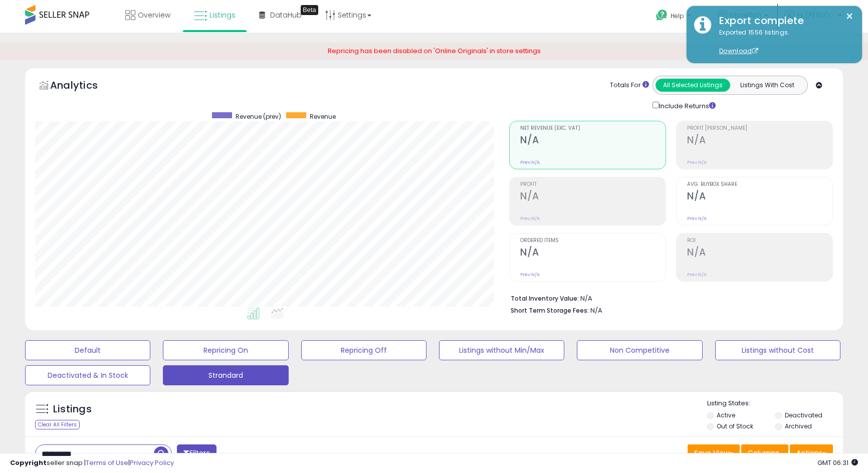 The image size is (868, 473). What do you see at coordinates (639, 351) in the screenshot?
I see `button: Non Competitive` at bounding box center [639, 351].